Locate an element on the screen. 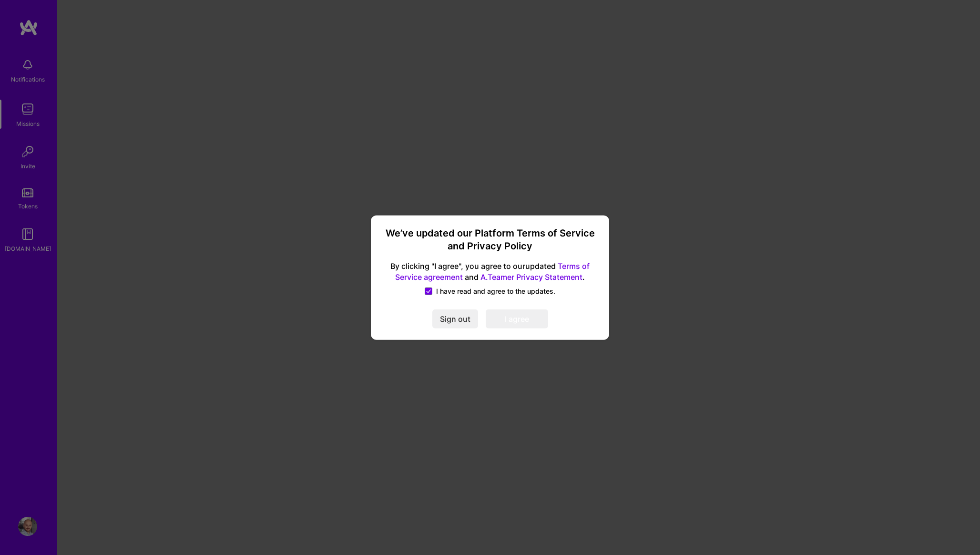  a: Terms of Service agreement is located at coordinates (492, 272).